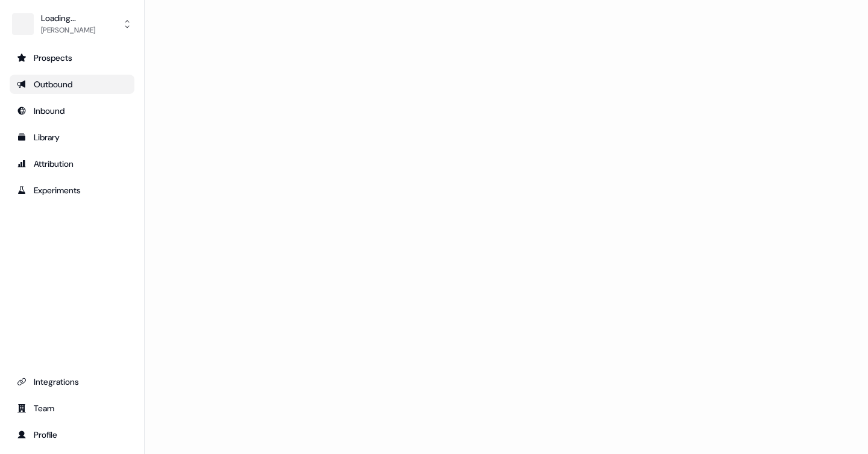 Image resolution: width=868 pixels, height=454 pixels. Describe the element at coordinates (72, 111) in the screenshot. I see `div: Inbound` at that location.